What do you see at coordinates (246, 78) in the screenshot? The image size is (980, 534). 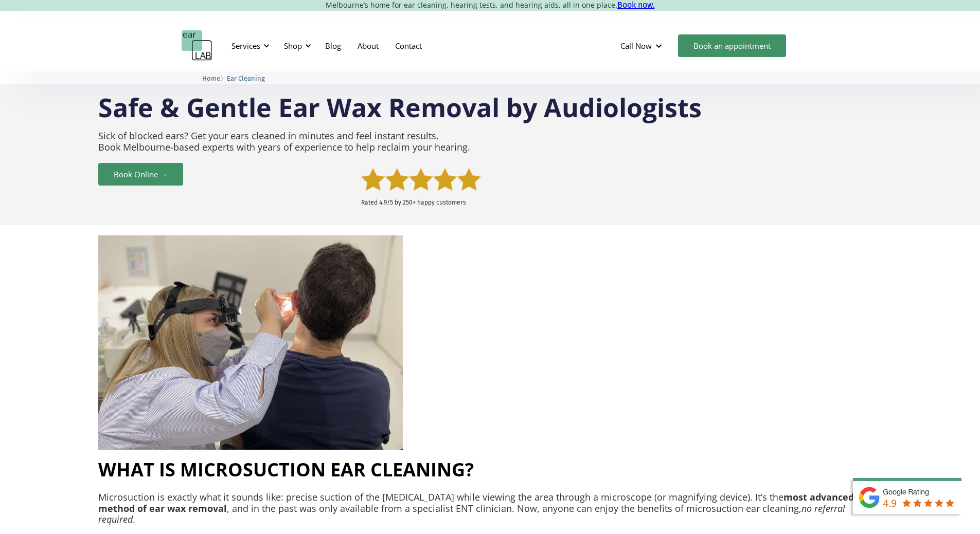 I see `span: Ear Cleaning` at bounding box center [246, 78].